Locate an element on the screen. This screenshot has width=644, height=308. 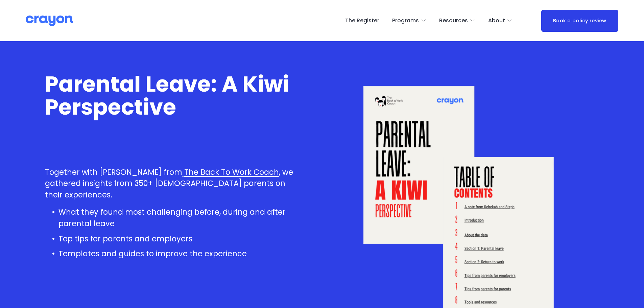
h1: Parental Leave: A Kiwi Perspective is located at coordinates (171, 95).